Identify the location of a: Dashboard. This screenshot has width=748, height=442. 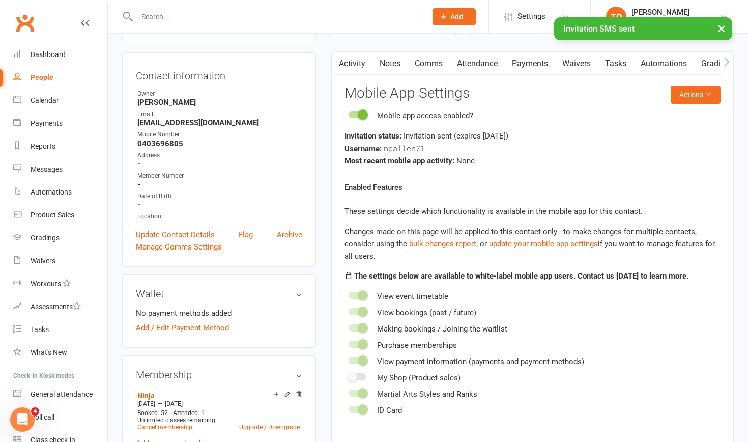
(60, 54).